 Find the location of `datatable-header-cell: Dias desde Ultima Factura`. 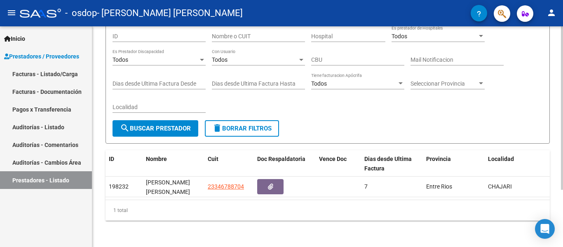

datatable-header-cell: Dias desde Ultima Factura is located at coordinates (392, 164).